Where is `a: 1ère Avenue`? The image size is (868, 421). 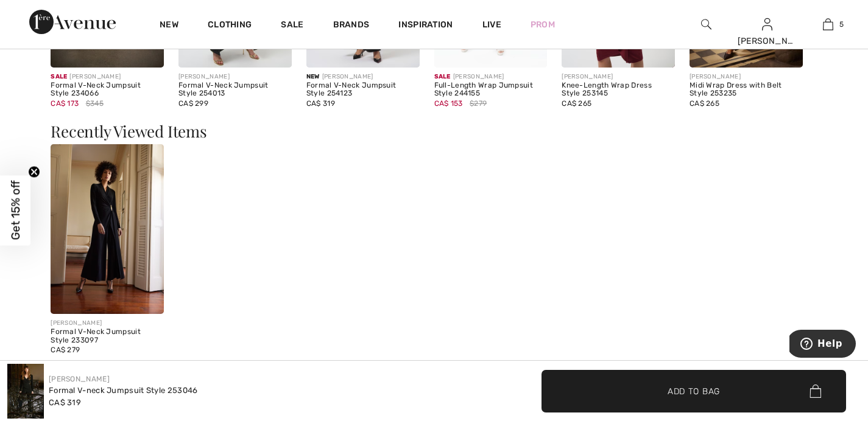
a: 1ère Avenue is located at coordinates (72, 22).